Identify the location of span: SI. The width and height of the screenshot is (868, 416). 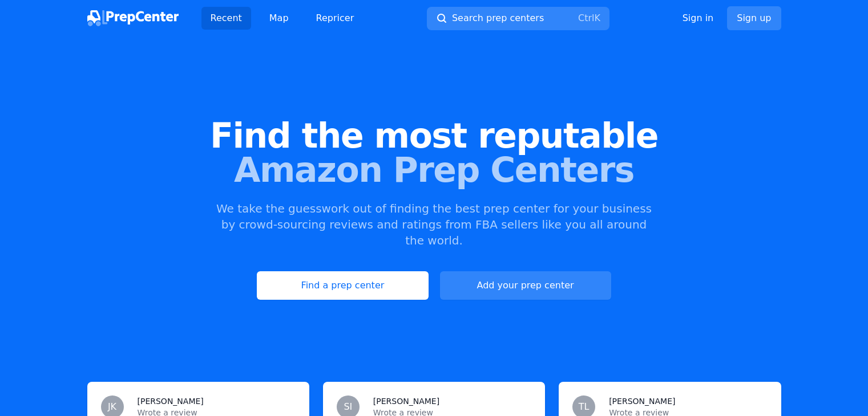
(348, 407).